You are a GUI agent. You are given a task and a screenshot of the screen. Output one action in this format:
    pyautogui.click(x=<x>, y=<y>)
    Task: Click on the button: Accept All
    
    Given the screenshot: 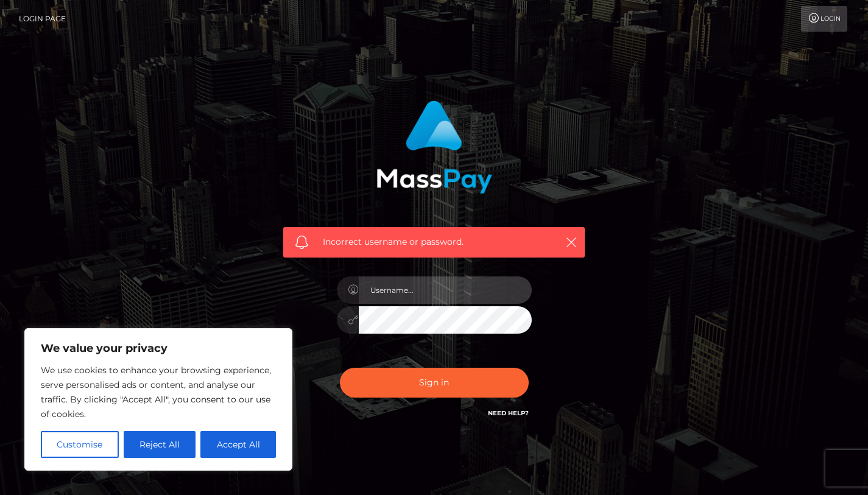 What is the action you would take?
    pyautogui.click(x=238, y=445)
    